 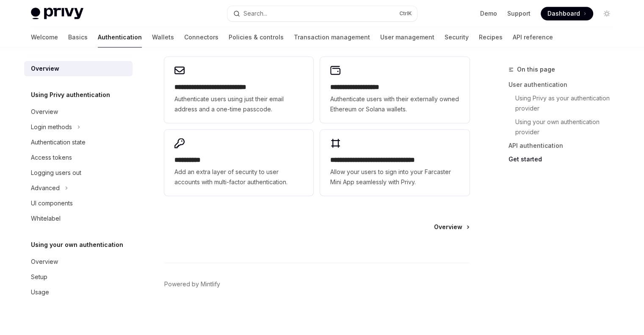 What do you see at coordinates (79, 292) in the screenshot?
I see `a: Usage` at bounding box center [79, 292].